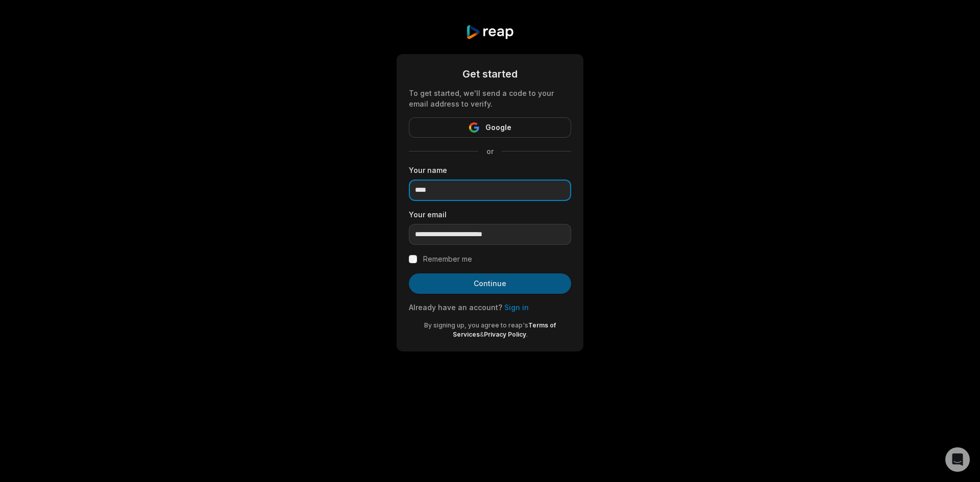  I want to click on span: or, so click(490, 151).